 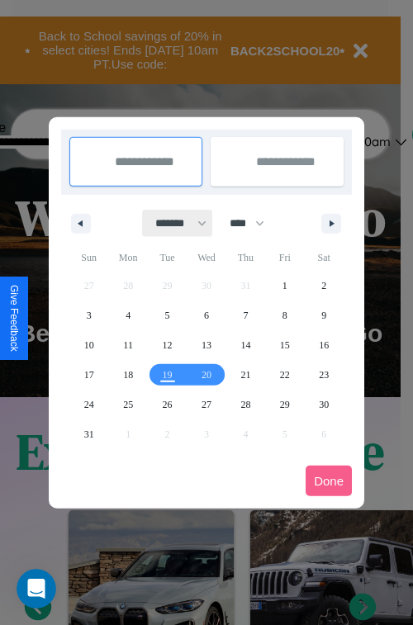 I want to click on button: 13, so click(x=206, y=345).